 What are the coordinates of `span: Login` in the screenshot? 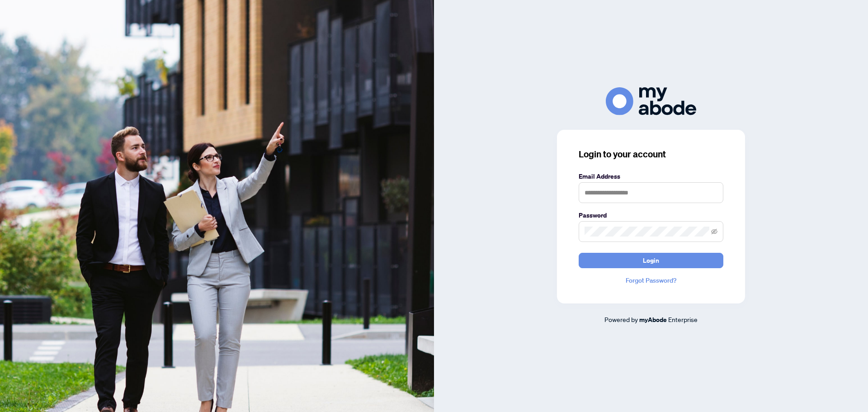 It's located at (650, 261).